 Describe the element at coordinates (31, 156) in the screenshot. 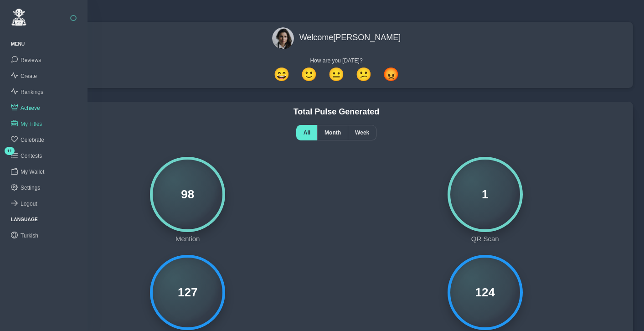

I see `span: Contests` at that location.